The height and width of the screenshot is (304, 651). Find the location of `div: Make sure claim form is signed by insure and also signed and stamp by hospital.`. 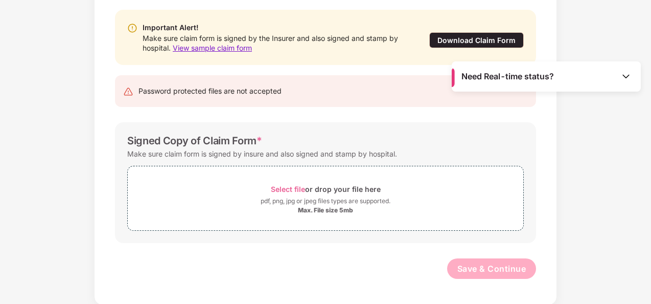

div: Make sure claim form is signed by insure and also signed and stamp by hospital. is located at coordinates (262, 153).